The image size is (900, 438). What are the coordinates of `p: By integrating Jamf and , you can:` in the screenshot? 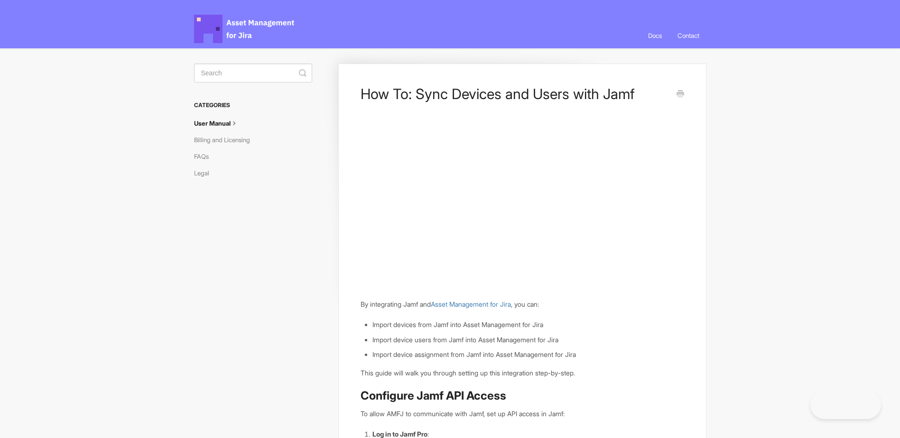 It's located at (522, 305).